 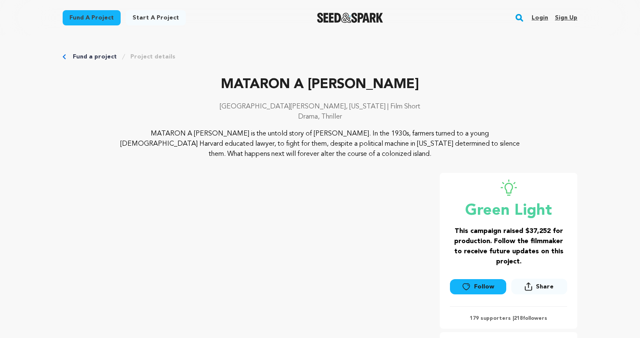 I want to click on a: Sign up, so click(x=566, y=18).